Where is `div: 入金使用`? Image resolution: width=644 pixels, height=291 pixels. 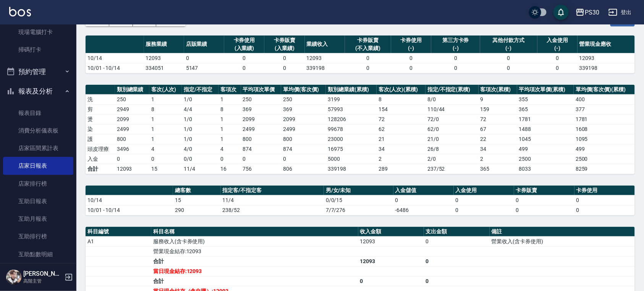 div: 入金使用 is located at coordinates (557, 40).